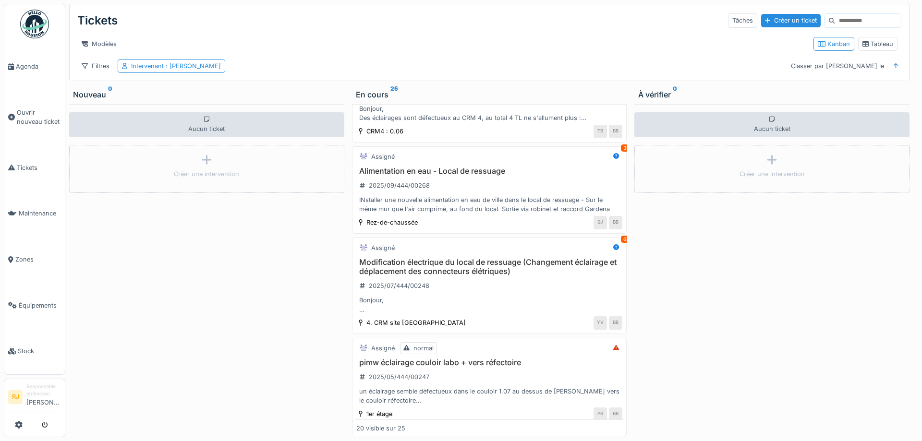 This screenshot has height=441, width=922. Describe the element at coordinates (35, 306) in the screenshot. I see `a: Équipements` at that location.